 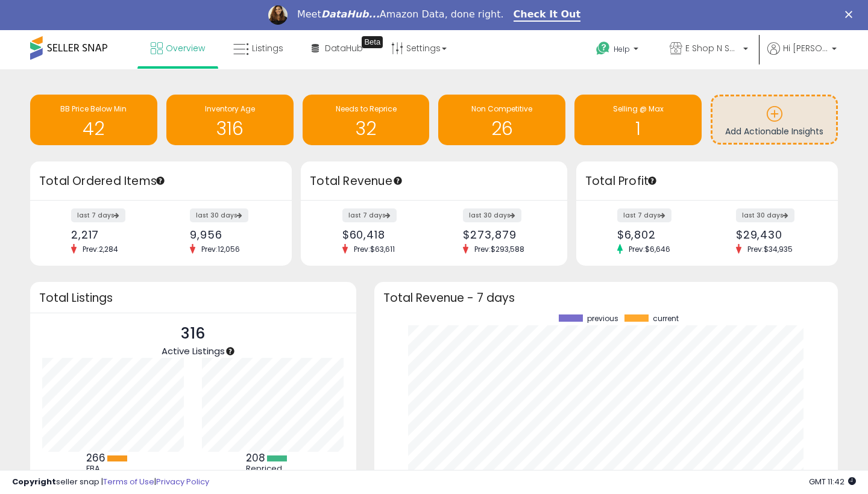 What do you see at coordinates (638, 120) in the screenshot?
I see `a: Selling @ Max 1` at bounding box center [638, 120].